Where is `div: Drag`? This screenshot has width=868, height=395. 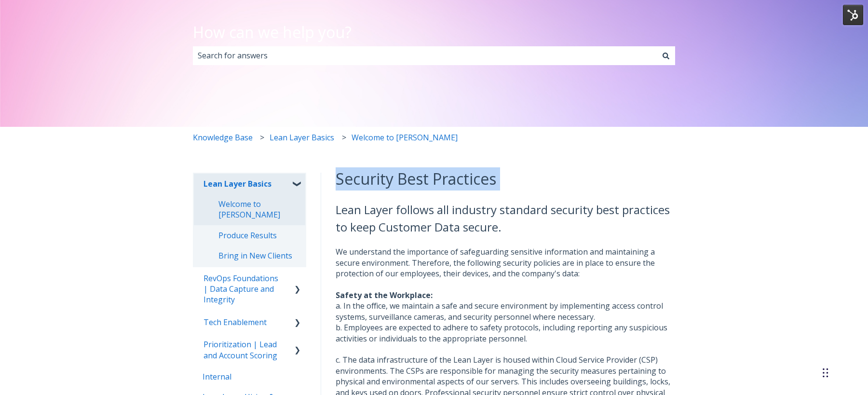
div: Drag is located at coordinates (825, 373).